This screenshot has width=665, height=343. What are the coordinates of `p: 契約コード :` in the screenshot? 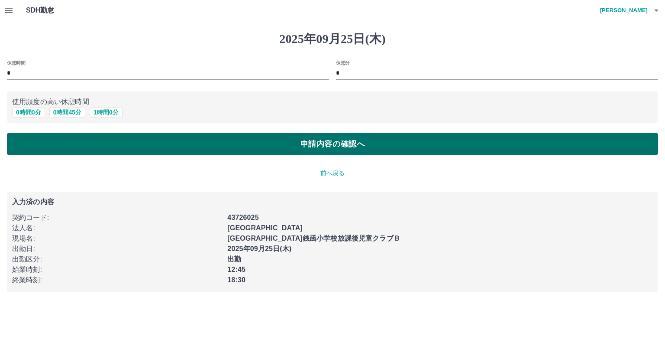 It's located at (117, 217).